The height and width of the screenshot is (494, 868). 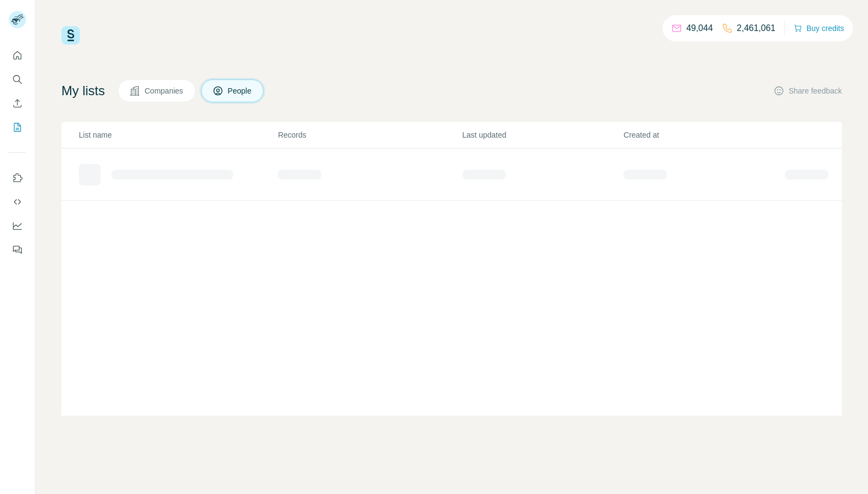 What do you see at coordinates (17, 178) in the screenshot?
I see `button: Use Surfe on LinkedIn` at bounding box center [17, 178].